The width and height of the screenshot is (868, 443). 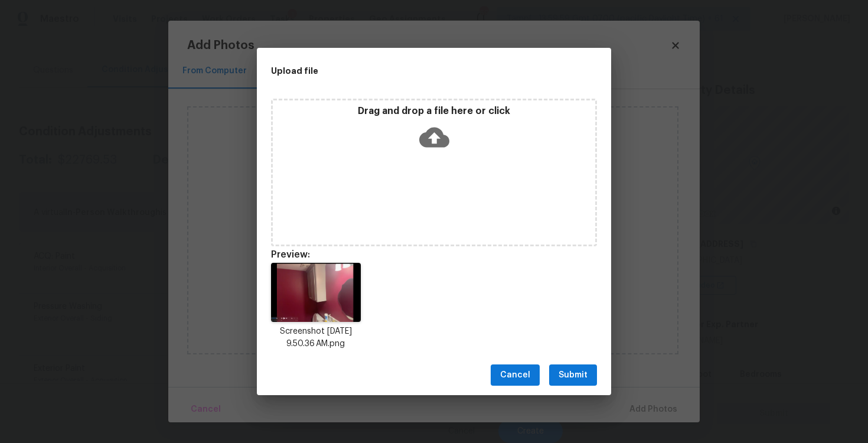 What do you see at coordinates (515, 376) in the screenshot?
I see `span: Cancel` at bounding box center [515, 376].